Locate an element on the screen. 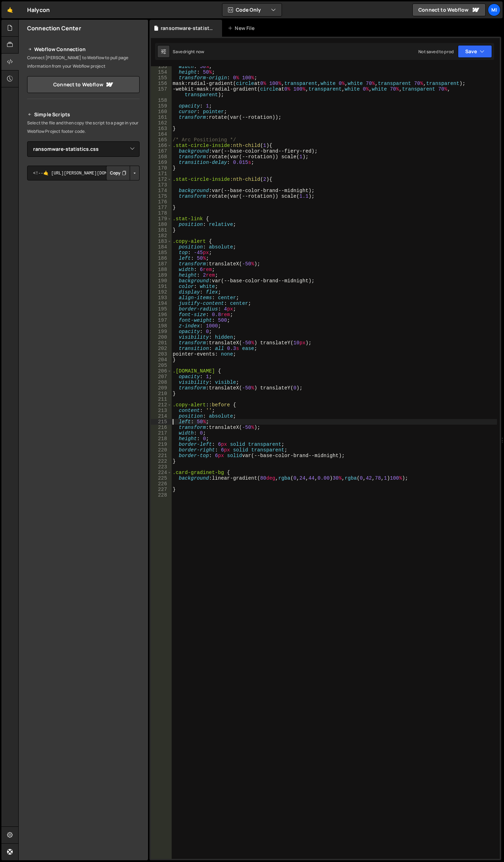 The width and height of the screenshot is (504, 862). h2: Webflow Connection is located at coordinates (84, 49).